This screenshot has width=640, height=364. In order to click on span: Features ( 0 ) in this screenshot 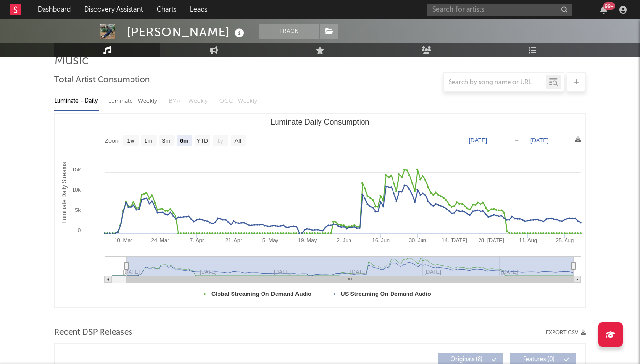, I will do `click(539, 360)`.